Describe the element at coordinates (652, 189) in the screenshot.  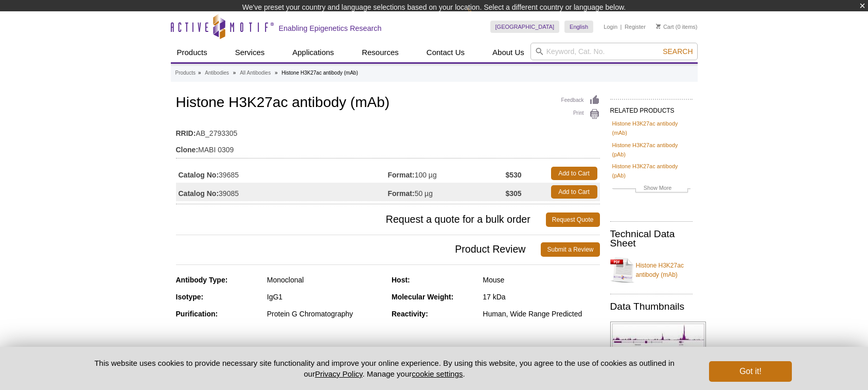
I see `a: Show More` at that location.